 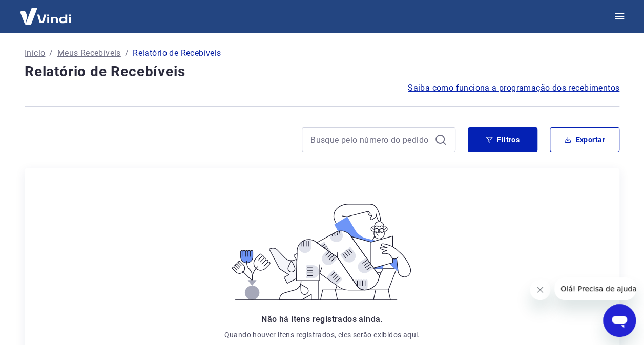 I want to click on p: Relatório de Recebíveis, so click(x=177, y=53).